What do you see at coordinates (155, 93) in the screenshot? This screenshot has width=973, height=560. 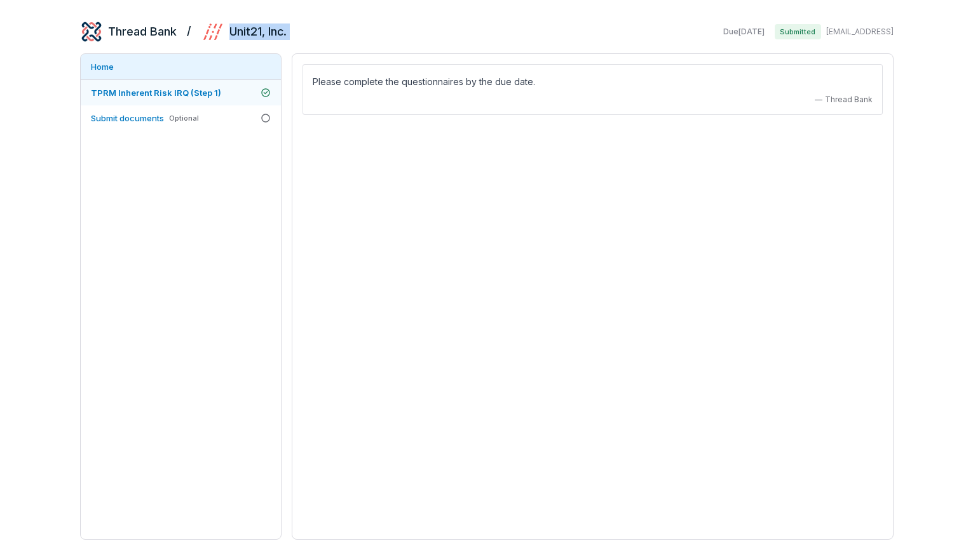 I see `span: TPRM Inherent Risk IRQ (Step 1)` at bounding box center [155, 93].